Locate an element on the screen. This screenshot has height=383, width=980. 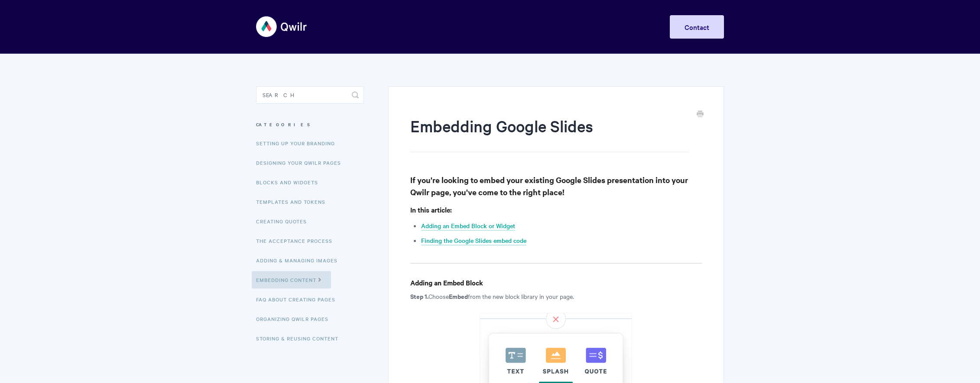
a: Organizing Qwilr Pages is located at coordinates (295, 319).